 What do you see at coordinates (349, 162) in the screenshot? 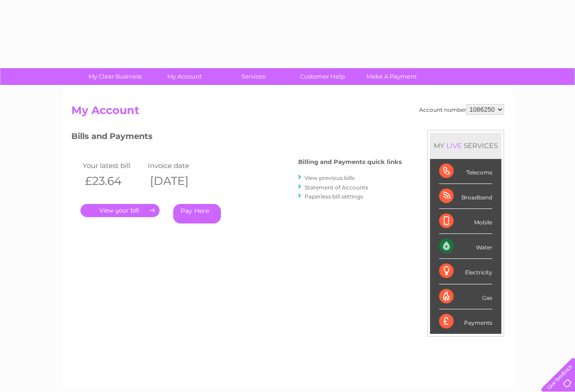
I see `h4: Billing and Payments quick links` at bounding box center [349, 162].